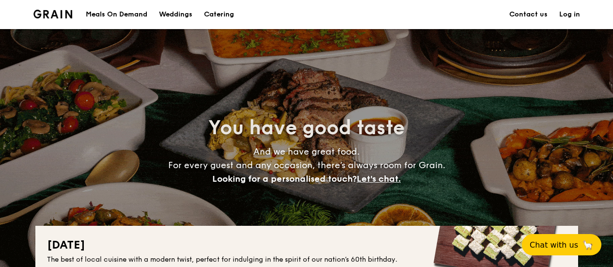 The height and width of the screenshot is (267, 613). Describe the element at coordinates (307, 260) in the screenshot. I see `div: The best of local cuisine with a modern twist, perfect for indulging in the spirit of our nation’...` at that location.